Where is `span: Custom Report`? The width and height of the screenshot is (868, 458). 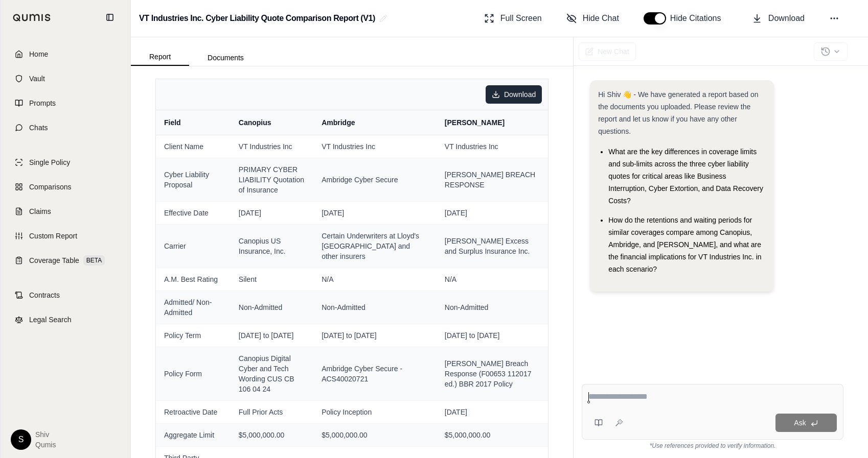
span: Custom Report is located at coordinates (54, 236).